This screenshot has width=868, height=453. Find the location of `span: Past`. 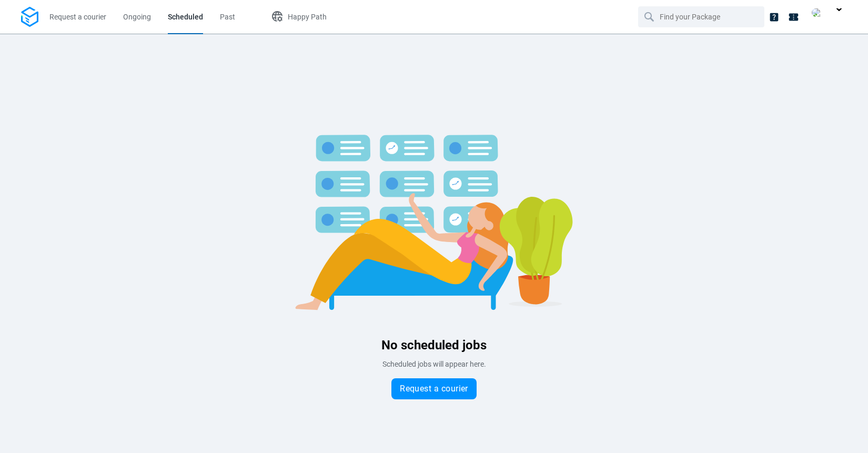

span: Past is located at coordinates (227, 17).